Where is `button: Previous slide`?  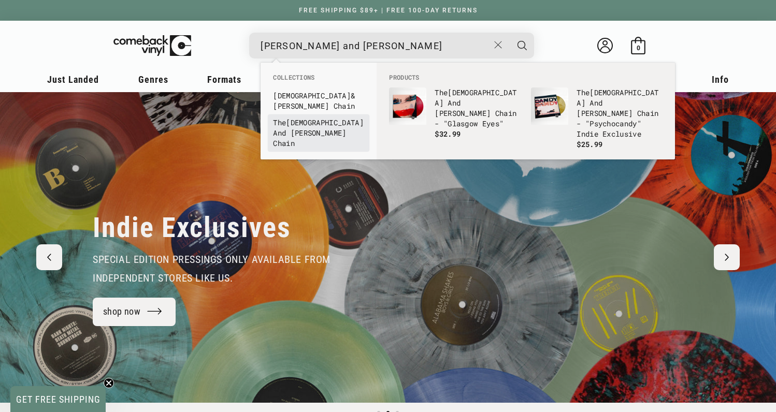 button: Previous slide is located at coordinates (49, 258).